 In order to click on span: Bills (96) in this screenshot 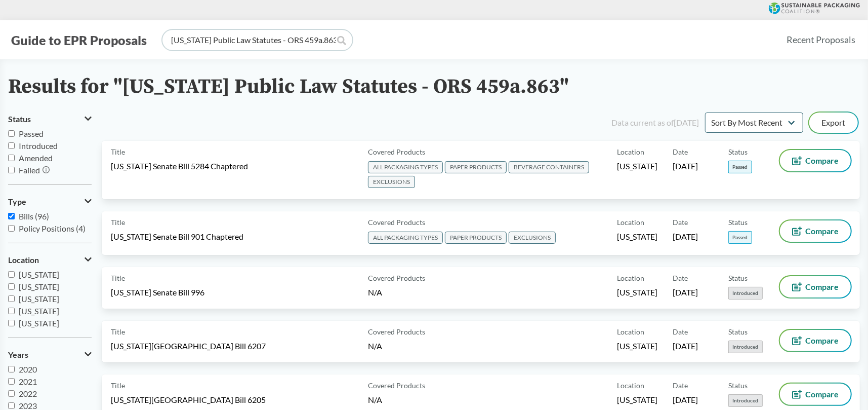, I will do `click(34, 216)`.